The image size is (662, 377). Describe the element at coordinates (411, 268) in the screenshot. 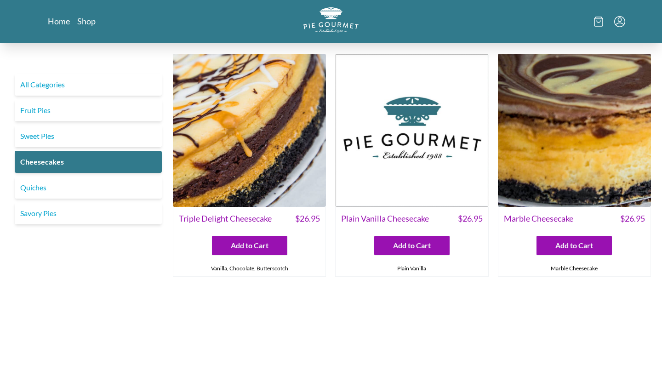

I see `div: Plain Vanilla` at that location.